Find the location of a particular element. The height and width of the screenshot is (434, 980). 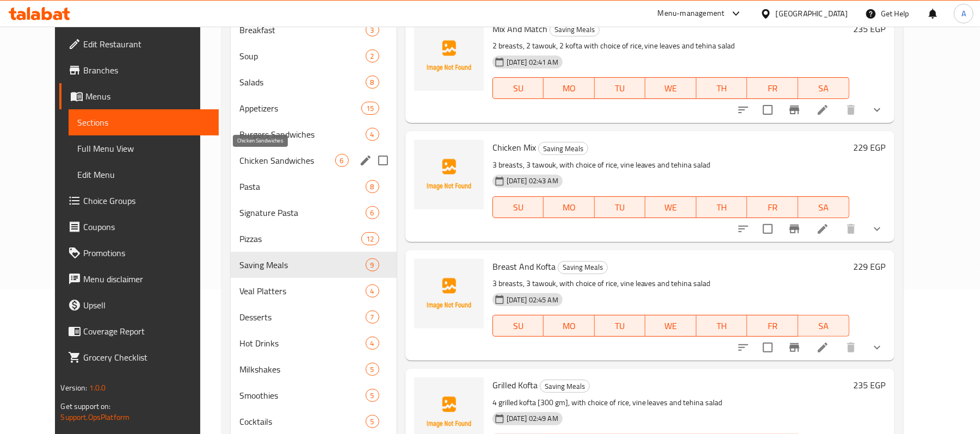

div: Salads is located at coordinates (302, 82).